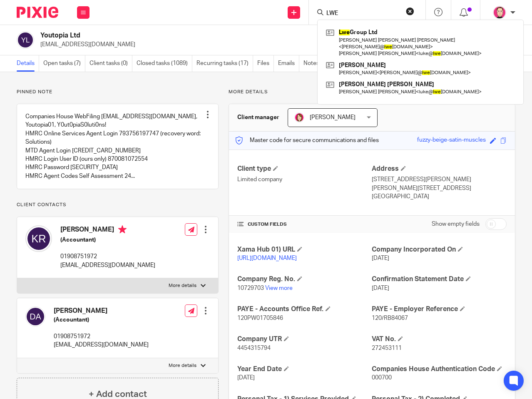 The image size is (532, 399). I want to click on span: 000700, so click(382, 378).